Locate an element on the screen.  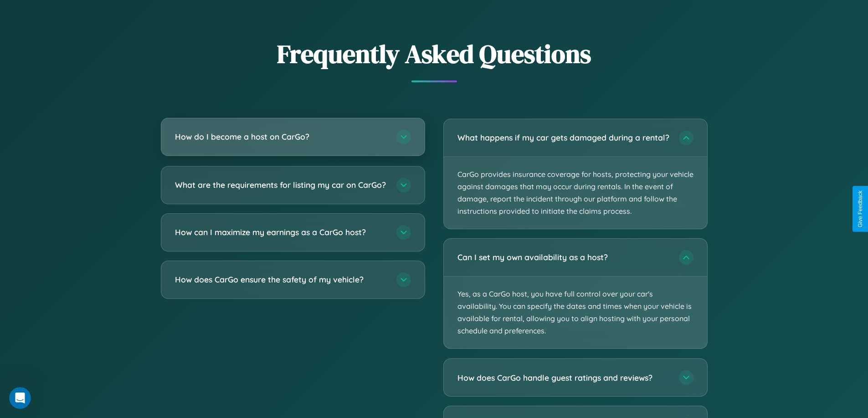
h3: What happens if my car gets damaged during a rental? is located at coordinates (564, 137).